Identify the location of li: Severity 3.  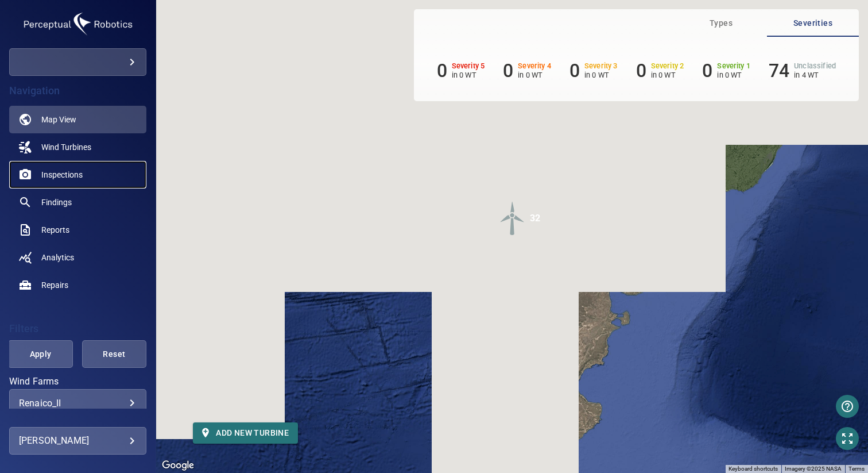
(594, 70).